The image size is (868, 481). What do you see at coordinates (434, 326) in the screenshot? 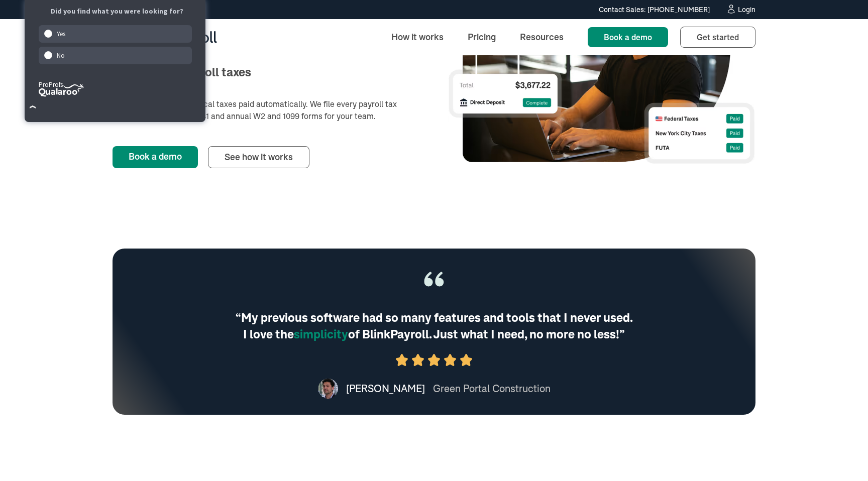
I see `div: “My previous software had so many features and tools that I never used. I love the of BlinkPayrol...` at bounding box center [434, 326].